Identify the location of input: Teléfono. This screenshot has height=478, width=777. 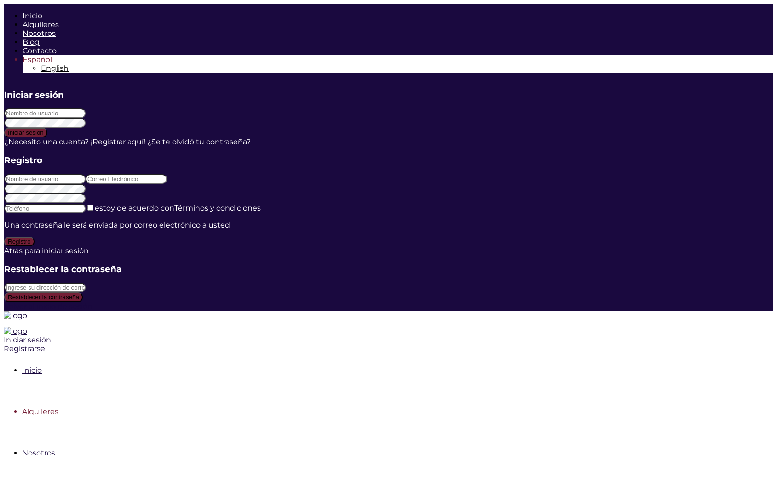
(45, 208).